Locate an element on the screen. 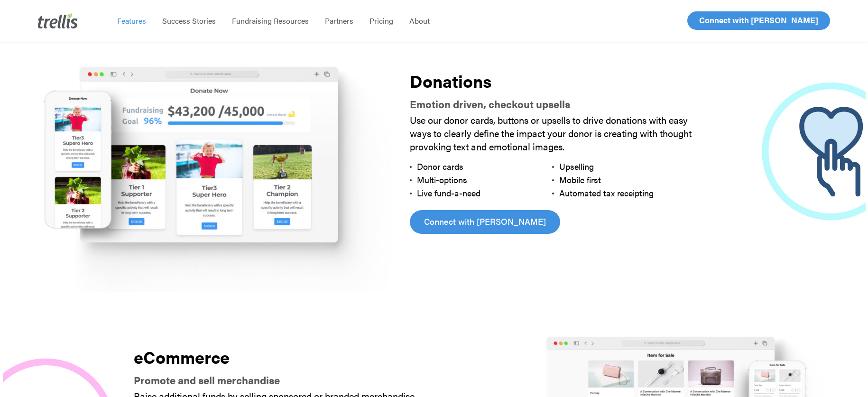 This screenshot has width=868, height=397. strong: eCommerce is located at coordinates (182, 357).